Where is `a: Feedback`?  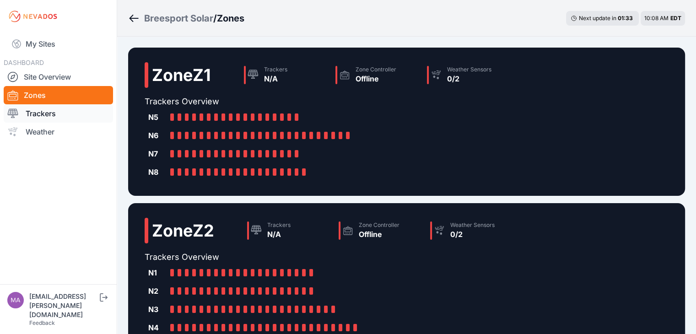 a: Feedback is located at coordinates (42, 323).